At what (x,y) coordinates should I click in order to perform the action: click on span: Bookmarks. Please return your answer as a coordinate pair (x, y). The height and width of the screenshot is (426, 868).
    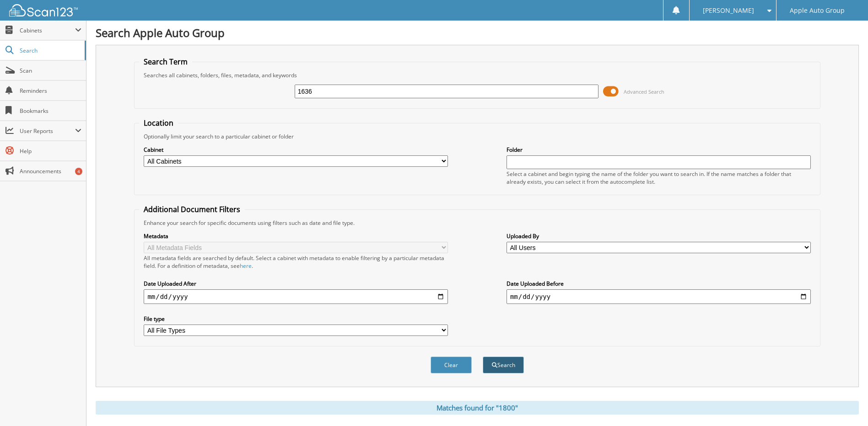
    Looking at the image, I should click on (50, 111).